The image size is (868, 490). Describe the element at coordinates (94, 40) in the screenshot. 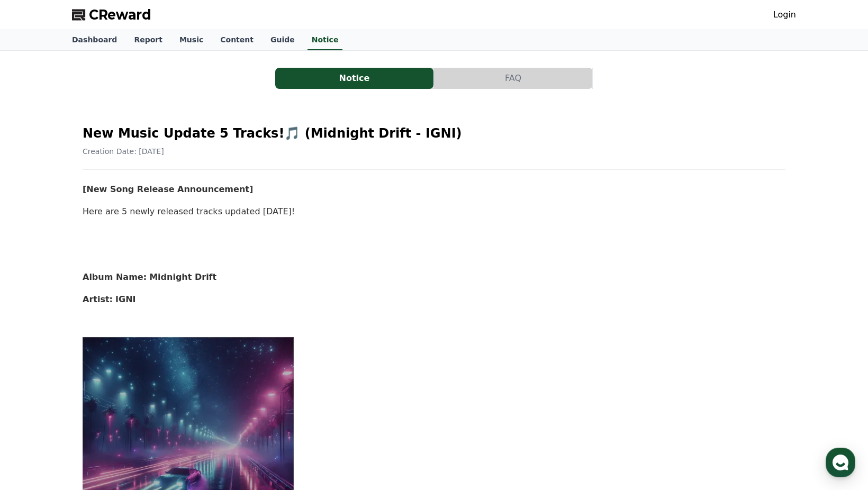

I see `a: Dashboard` at that location.